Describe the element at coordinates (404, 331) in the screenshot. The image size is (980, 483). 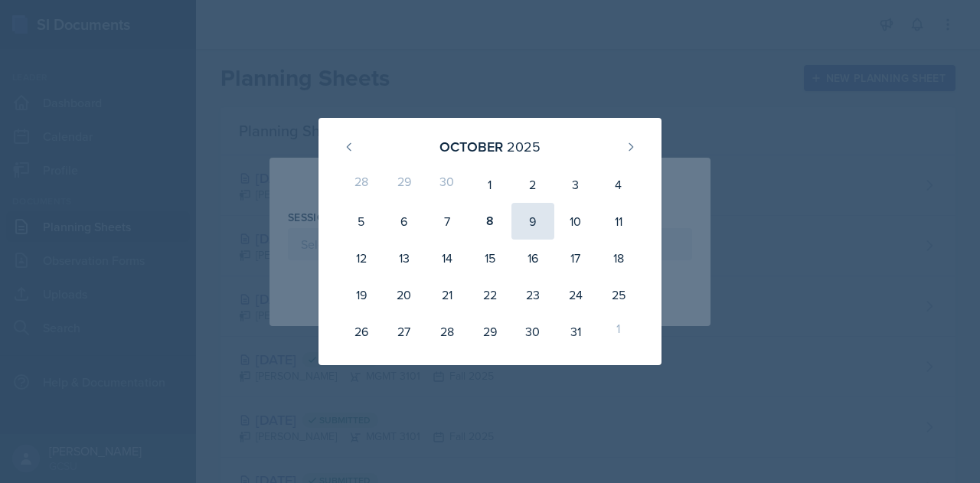
I see `div: 27` at that location.